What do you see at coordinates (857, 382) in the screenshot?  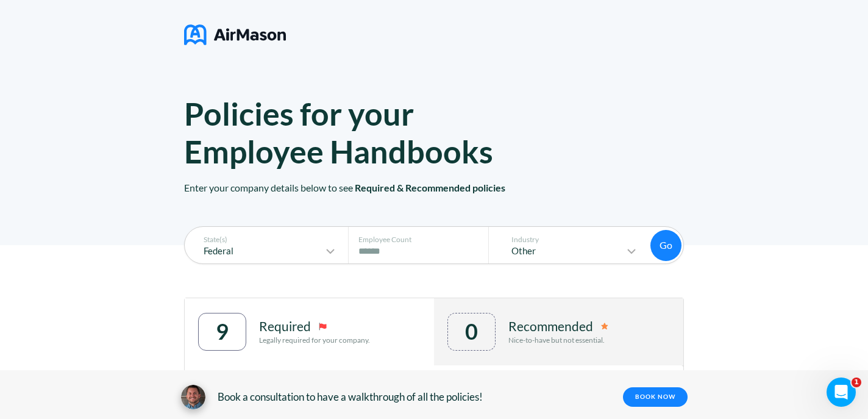 I see `span: 1` at bounding box center [857, 382].